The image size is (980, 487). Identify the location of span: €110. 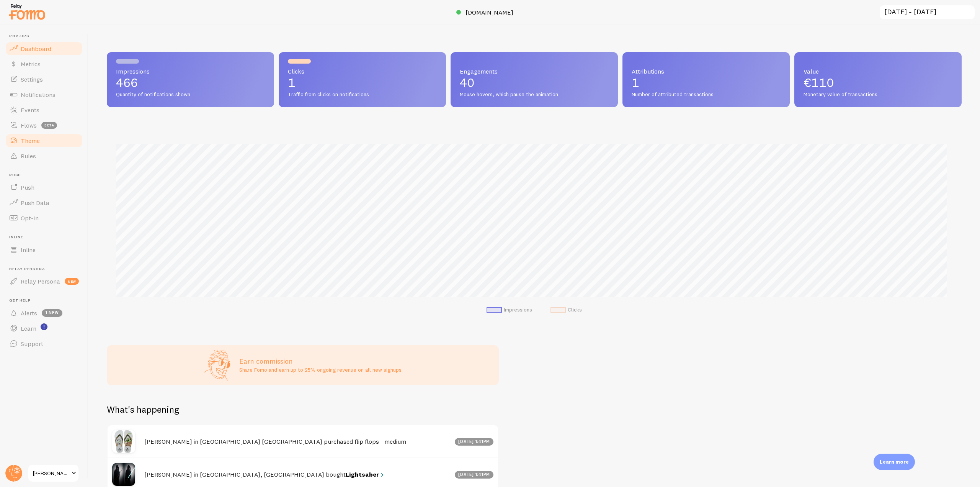
(819, 83).